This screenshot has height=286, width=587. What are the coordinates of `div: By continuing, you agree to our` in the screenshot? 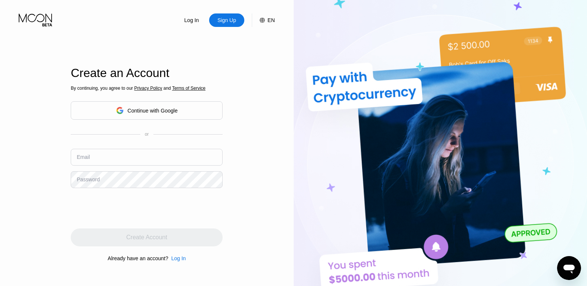 It's located at (147, 88).